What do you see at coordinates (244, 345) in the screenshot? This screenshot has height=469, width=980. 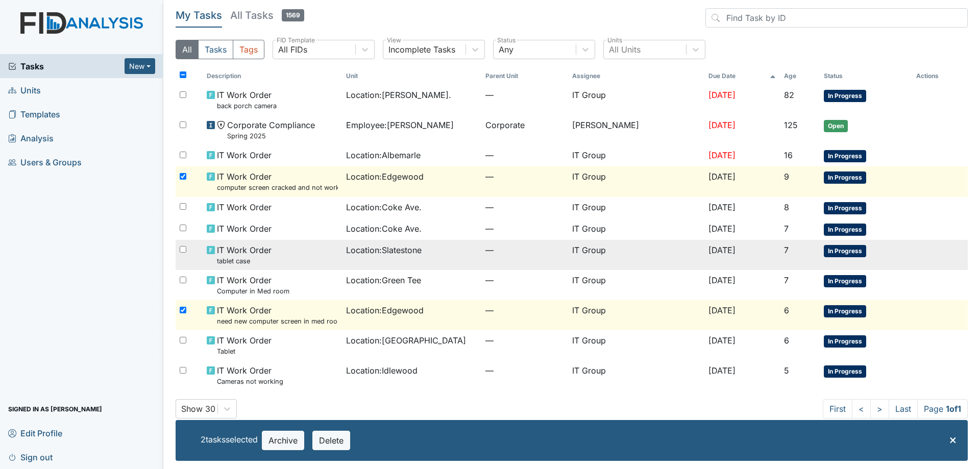 I see `span: IT Work Order Tablet` at bounding box center [244, 345].